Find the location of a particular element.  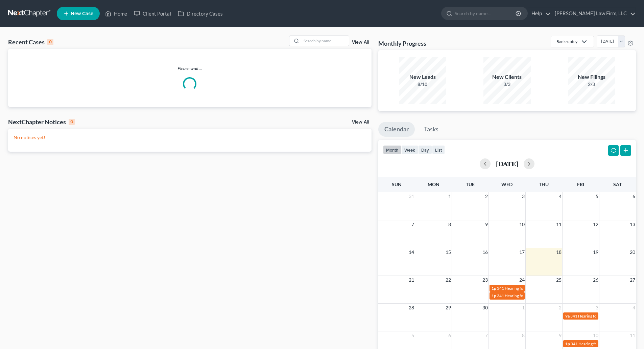

span: 19 is located at coordinates (596, 252).